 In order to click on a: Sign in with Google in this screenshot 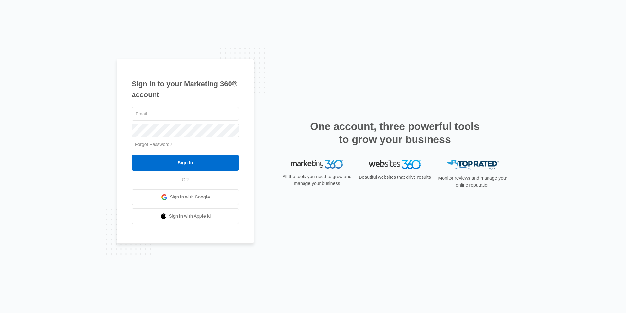, I will do `click(185, 197)`.